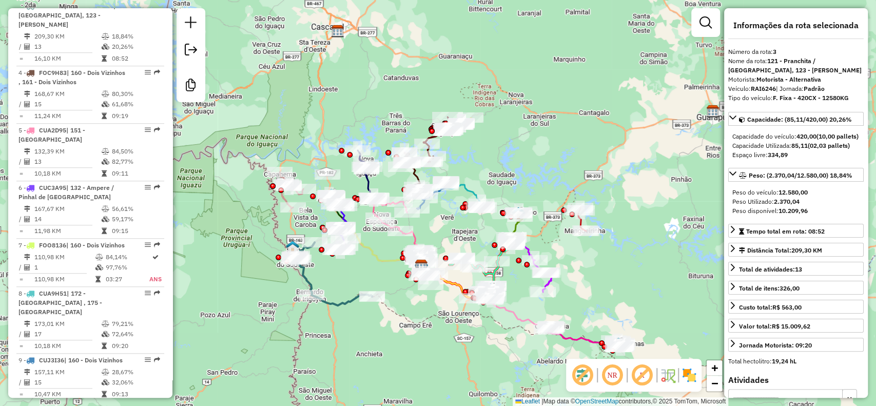 The image size is (876, 406). What do you see at coordinates (67, 382) in the screenshot?
I see `td: 15` at bounding box center [67, 382].